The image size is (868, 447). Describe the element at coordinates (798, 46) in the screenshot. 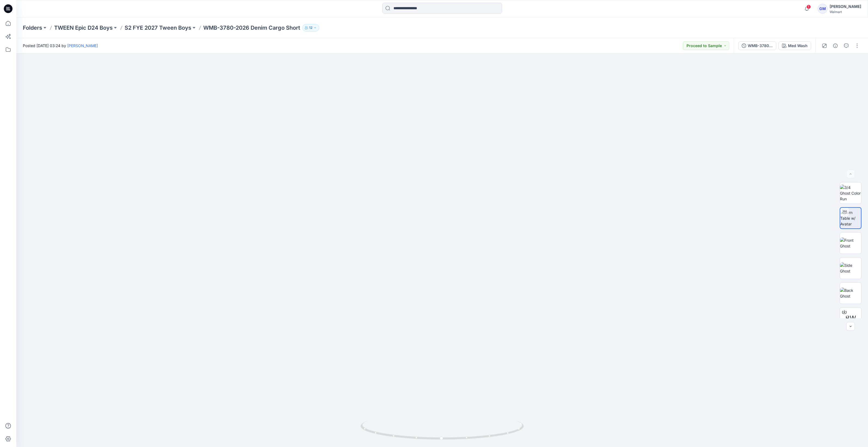

I see `div: Med Wash` at that location.